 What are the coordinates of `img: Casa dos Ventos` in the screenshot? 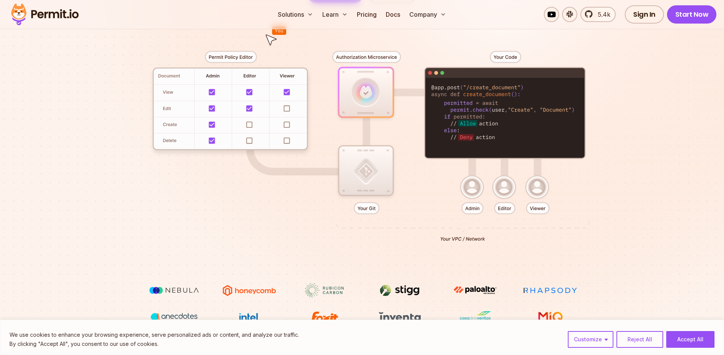 It's located at (475, 317).